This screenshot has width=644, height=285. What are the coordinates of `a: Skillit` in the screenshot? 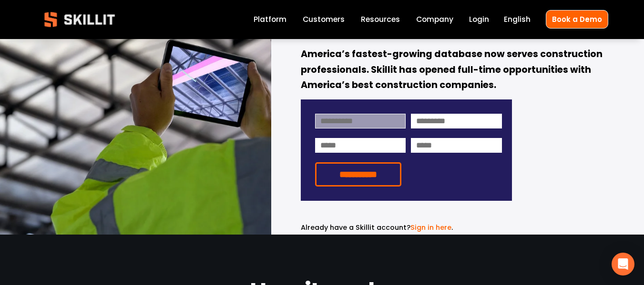 It's located at (79, 20).